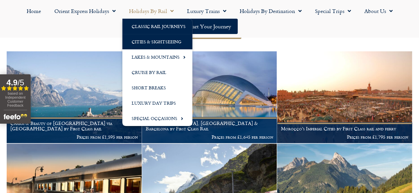 The image size is (419, 193). Describe the element at coordinates (157, 26) in the screenshot. I see `a: Classic Rail Journeys` at that location.